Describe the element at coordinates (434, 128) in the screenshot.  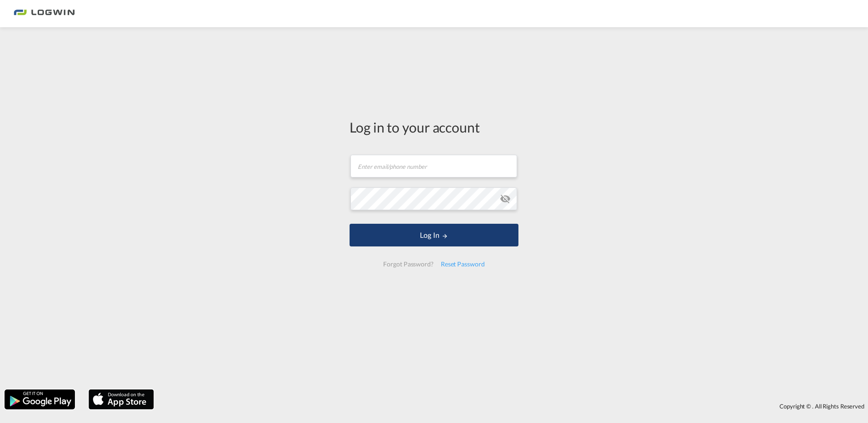
I see `div: Log in to your account` at that location.